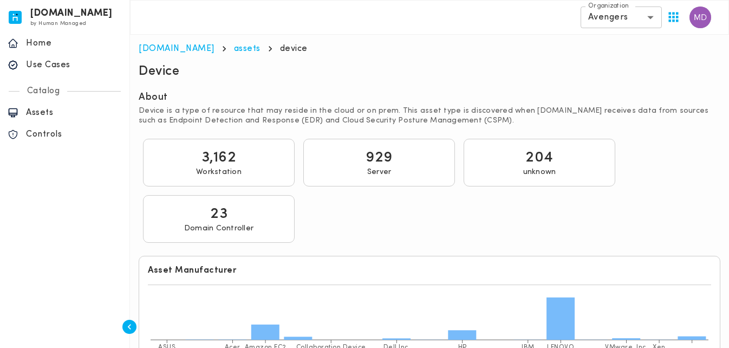  I want to click on p: Assets, so click(74, 113).